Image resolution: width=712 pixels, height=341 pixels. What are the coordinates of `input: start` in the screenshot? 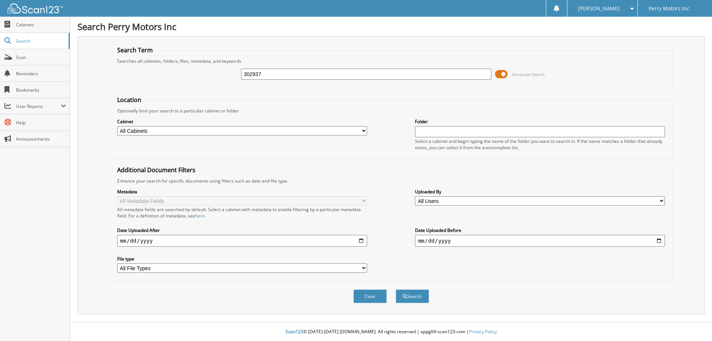 It's located at (242, 241).